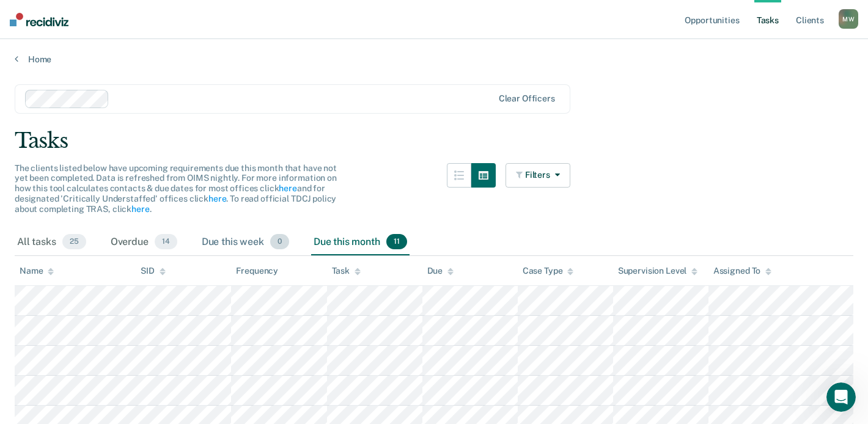 This screenshot has height=424, width=868. What do you see at coordinates (39, 20) in the screenshot?
I see `img: Recidiviz` at bounding box center [39, 20].